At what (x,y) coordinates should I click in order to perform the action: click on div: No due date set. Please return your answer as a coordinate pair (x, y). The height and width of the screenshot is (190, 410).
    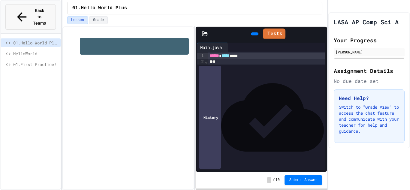
    Looking at the image, I should click on (369, 81).